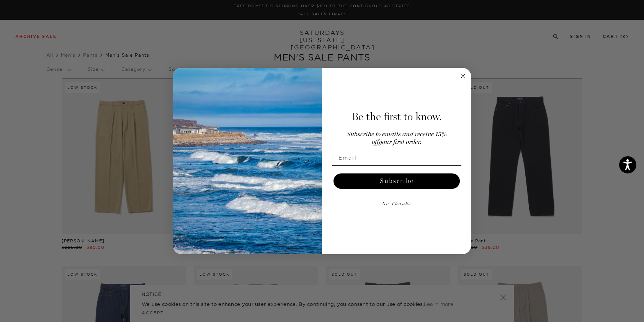 Image resolution: width=644 pixels, height=322 pixels. Describe the element at coordinates (463, 77) in the screenshot. I see `button: Close dialog` at that location.